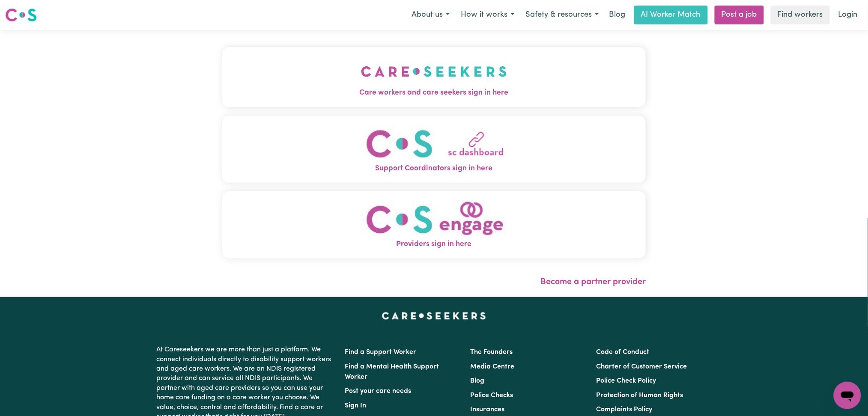 The width and height of the screenshot is (868, 416). Describe the element at coordinates (487, 409) in the screenshot. I see `a: Insurances` at that location.